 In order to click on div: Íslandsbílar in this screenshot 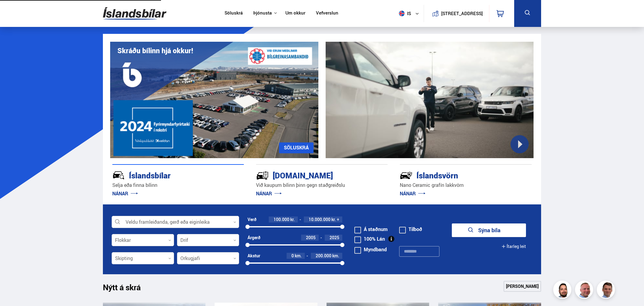, I will do `click(167, 175)`.